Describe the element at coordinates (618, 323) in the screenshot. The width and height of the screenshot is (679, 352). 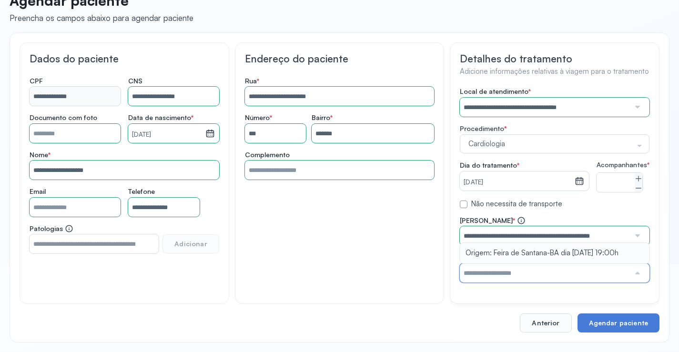
I see `button: Agendar paciente` at that location.